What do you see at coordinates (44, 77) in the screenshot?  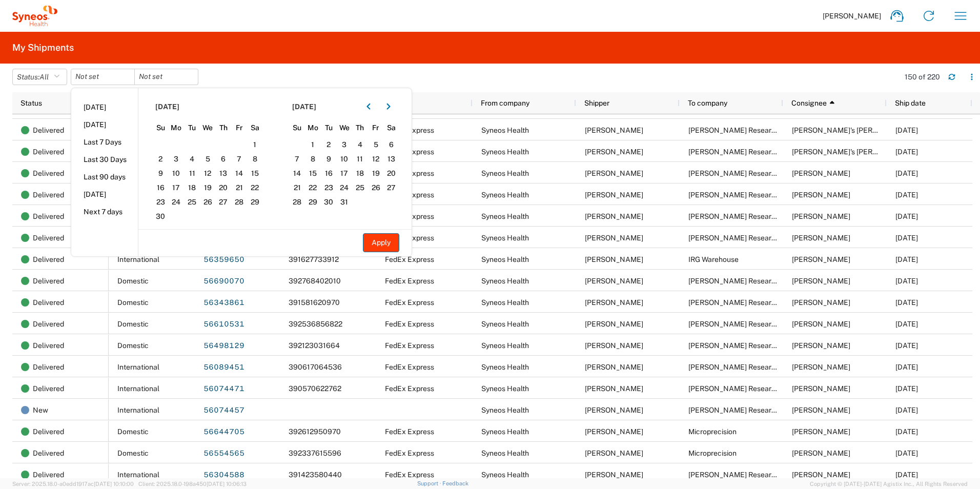 I see `span: All` at bounding box center [44, 77].